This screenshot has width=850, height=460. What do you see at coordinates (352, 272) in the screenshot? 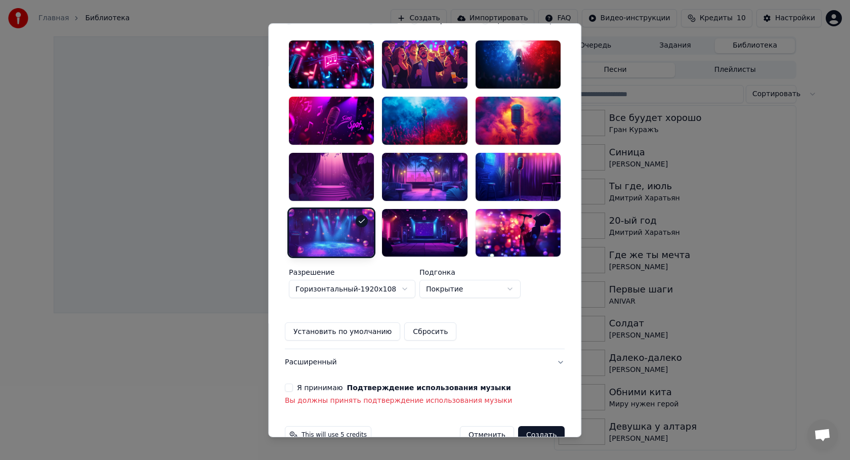
I see `label: Разрешение` at bounding box center [352, 272].